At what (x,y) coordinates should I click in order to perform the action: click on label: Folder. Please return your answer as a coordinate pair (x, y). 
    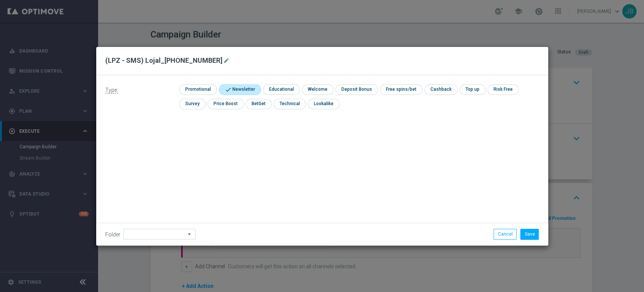
    Looking at the image, I should click on (113, 234).